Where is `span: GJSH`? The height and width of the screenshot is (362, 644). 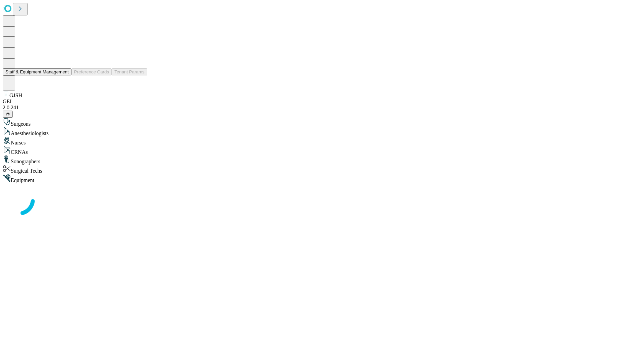
span: GJSH is located at coordinates (16, 95).